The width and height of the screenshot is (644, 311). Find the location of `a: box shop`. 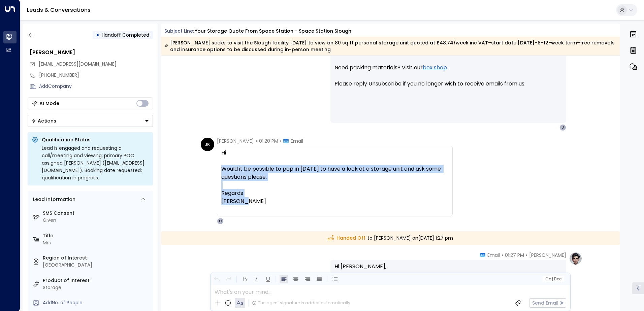

a: box shop is located at coordinates (435, 67).